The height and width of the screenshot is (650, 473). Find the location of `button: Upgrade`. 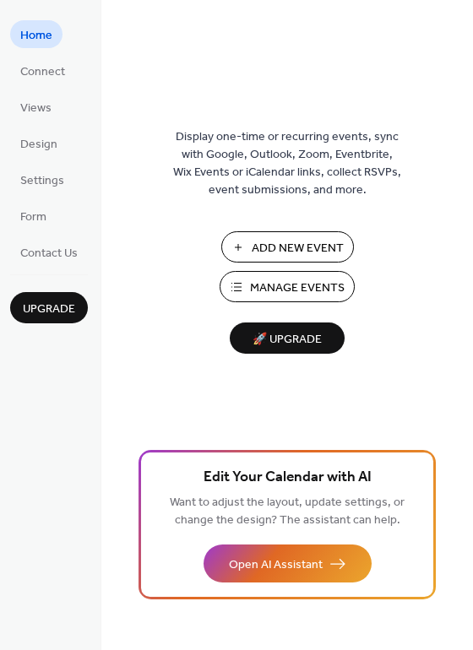

button: Upgrade is located at coordinates (49, 307).